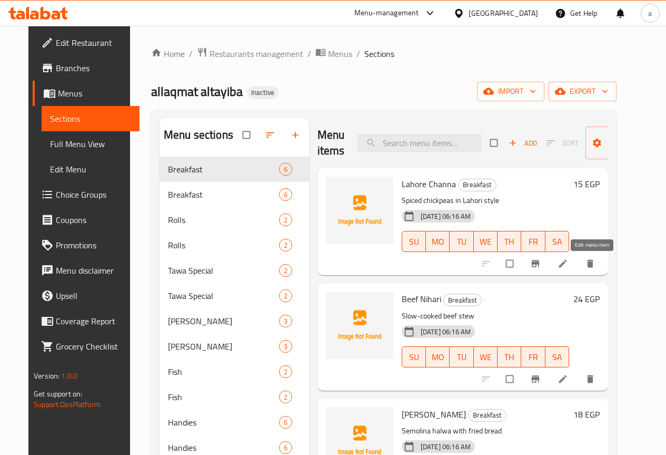 The image size is (666, 455). I want to click on button: MO, so click(438, 241).